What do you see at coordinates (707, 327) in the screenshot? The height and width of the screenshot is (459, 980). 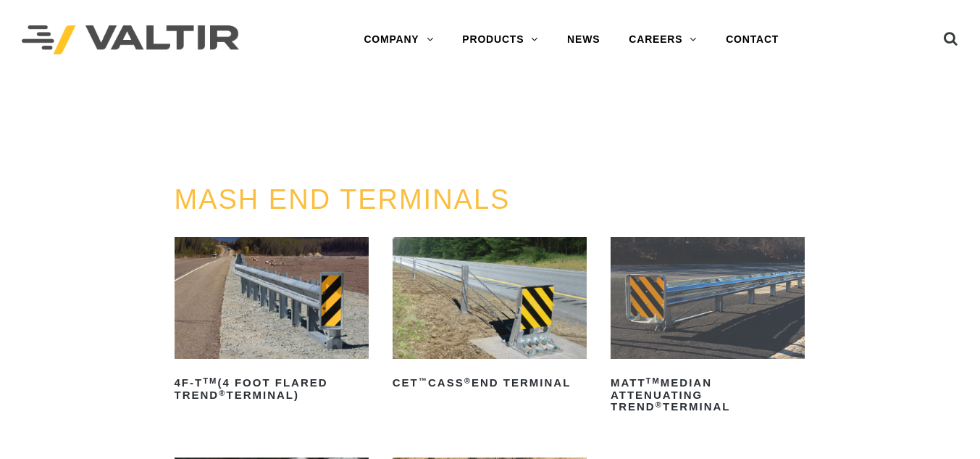 I see `a: MATTTMMedian Attenuating TREND®Terminal` at bounding box center [707, 327].